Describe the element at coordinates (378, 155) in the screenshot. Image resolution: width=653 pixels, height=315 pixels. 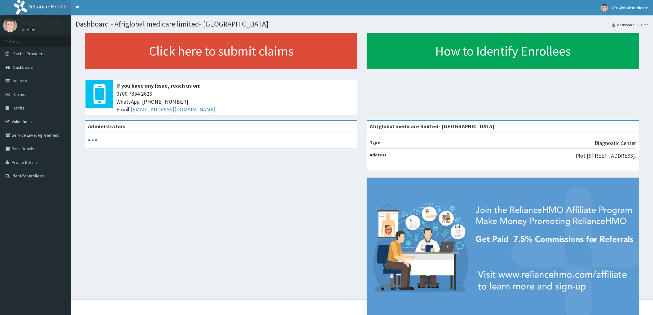
I see `b: Address` at that location.